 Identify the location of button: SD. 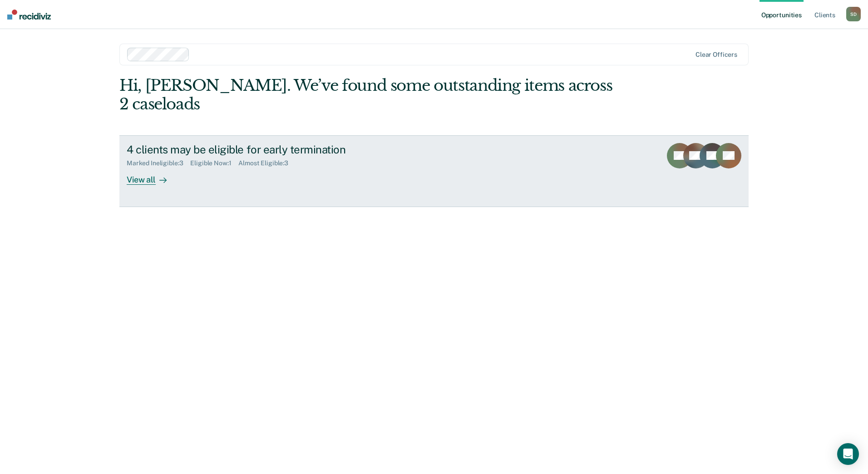
(854, 14).